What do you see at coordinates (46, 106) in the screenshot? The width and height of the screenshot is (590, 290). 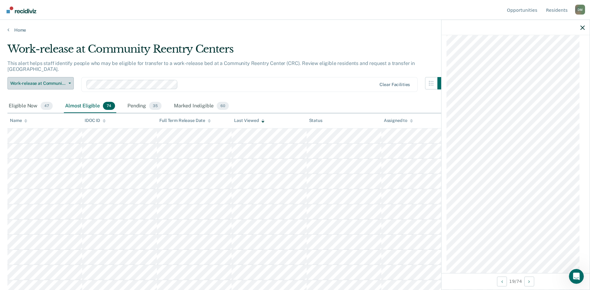 I see `span: 47` at bounding box center [46, 106].